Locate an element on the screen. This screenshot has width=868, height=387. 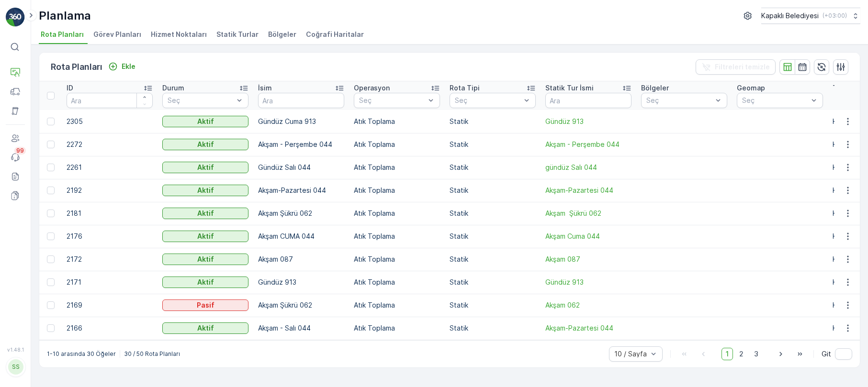
button: Ekle is located at coordinates (121, 67).